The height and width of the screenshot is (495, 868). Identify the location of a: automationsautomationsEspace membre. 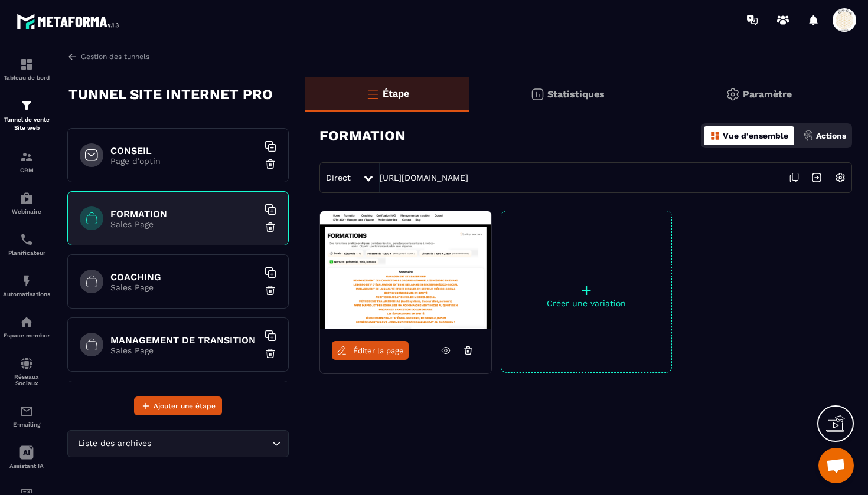
(27, 327).